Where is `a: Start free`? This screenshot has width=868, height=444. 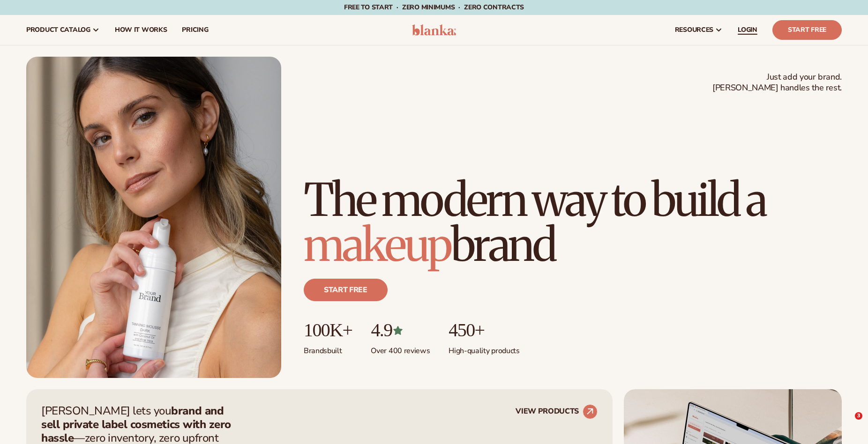
a: Start free is located at coordinates (345, 289).